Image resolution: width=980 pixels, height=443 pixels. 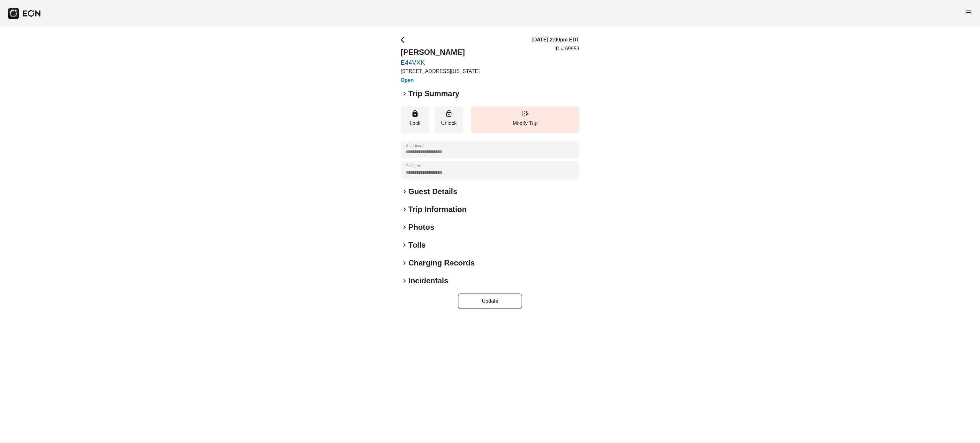 I want to click on p: Unlock, so click(x=448, y=124).